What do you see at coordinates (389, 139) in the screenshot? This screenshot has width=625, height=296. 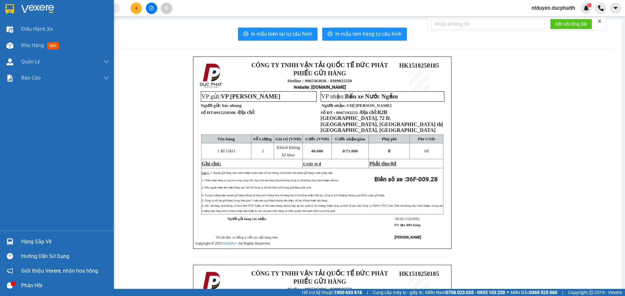 I see `span: Phụ phí` at bounding box center [389, 139].